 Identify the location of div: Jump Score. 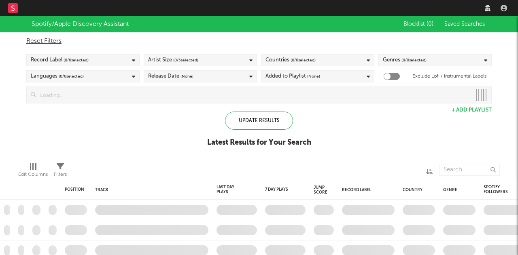
(320, 190).